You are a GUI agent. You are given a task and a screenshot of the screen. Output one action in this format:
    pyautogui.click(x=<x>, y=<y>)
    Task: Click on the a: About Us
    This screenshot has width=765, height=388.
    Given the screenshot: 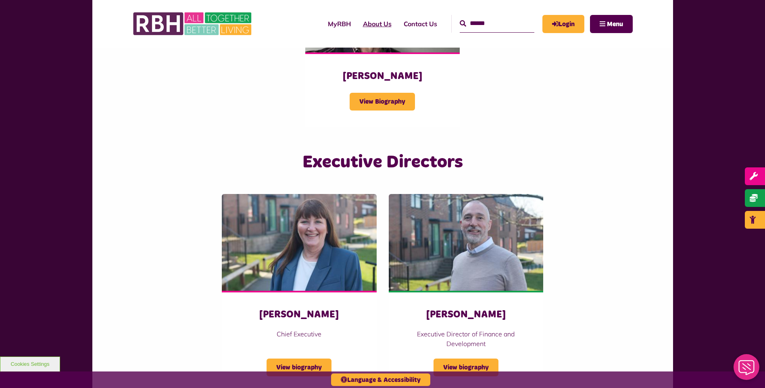 What is the action you would take?
    pyautogui.click(x=377, y=24)
    